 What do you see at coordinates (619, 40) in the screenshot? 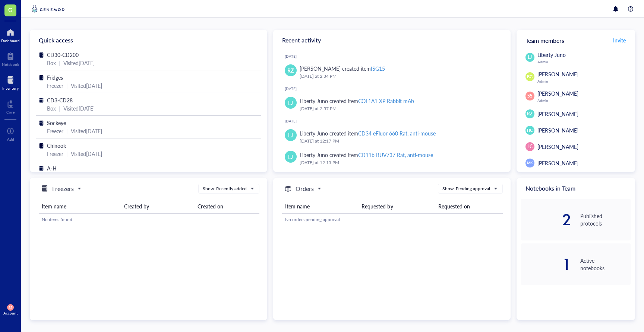
I see `span: Invite` at bounding box center [619, 40].